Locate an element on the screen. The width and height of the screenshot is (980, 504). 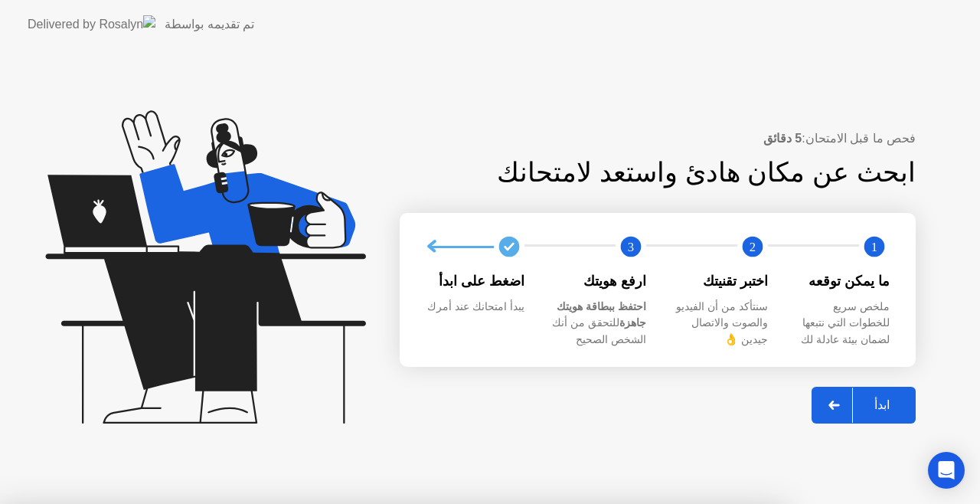
img: Delivered by Rosalyn is located at coordinates (91, 24).